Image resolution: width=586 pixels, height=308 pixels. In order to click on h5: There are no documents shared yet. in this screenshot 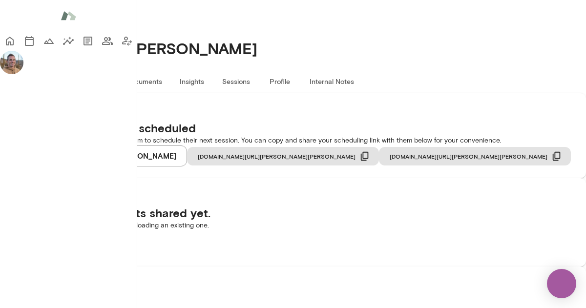, I will do `click(293, 213)`.